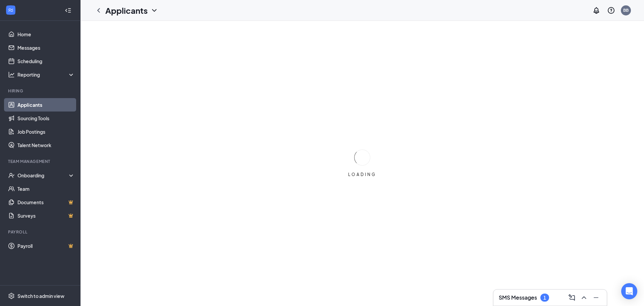  I want to click on a: Scheduling, so click(46, 61).